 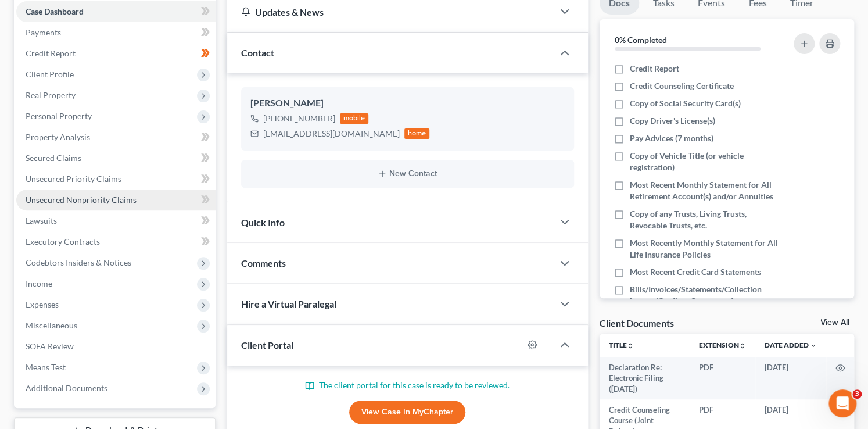 What do you see at coordinates (685, 103) in the screenshot?
I see `span: Copy of Social Security Card(s)` at bounding box center [685, 103].